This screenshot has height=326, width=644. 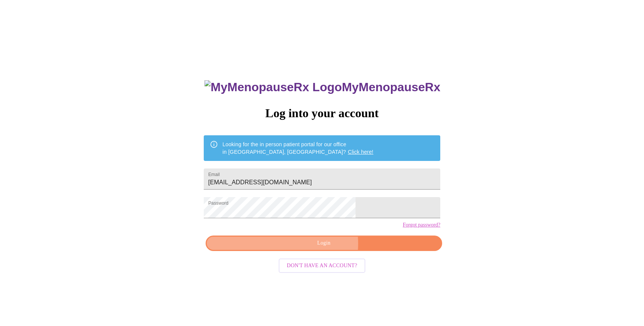 What do you see at coordinates (421, 225) in the screenshot?
I see `a: Forgot password?` at bounding box center [421, 225].